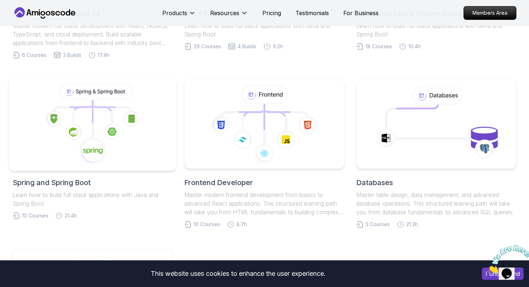  Describe the element at coordinates (4, 6) in the screenshot. I see `span: 1` at that location.